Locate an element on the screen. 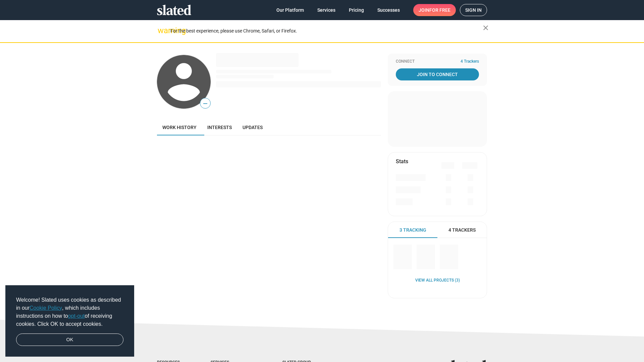 The width and height of the screenshot is (644, 362). div: For the best experience, please use Chrome, Safari, or Firefox. is located at coordinates (327, 31).